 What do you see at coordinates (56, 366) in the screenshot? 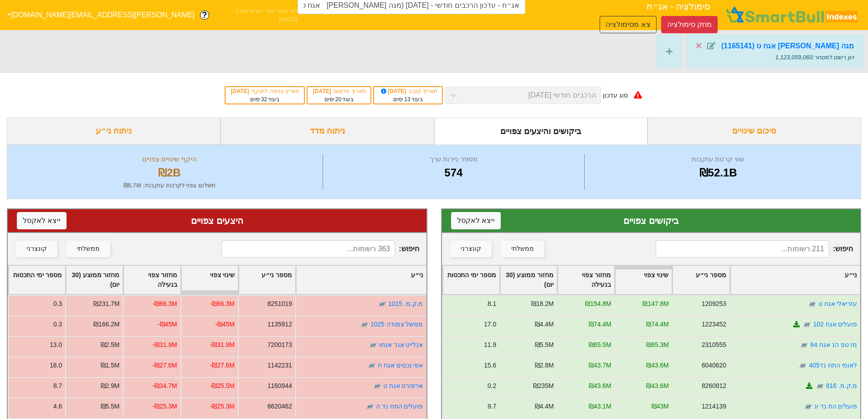
I see `div: 18.0` at bounding box center [56, 366].